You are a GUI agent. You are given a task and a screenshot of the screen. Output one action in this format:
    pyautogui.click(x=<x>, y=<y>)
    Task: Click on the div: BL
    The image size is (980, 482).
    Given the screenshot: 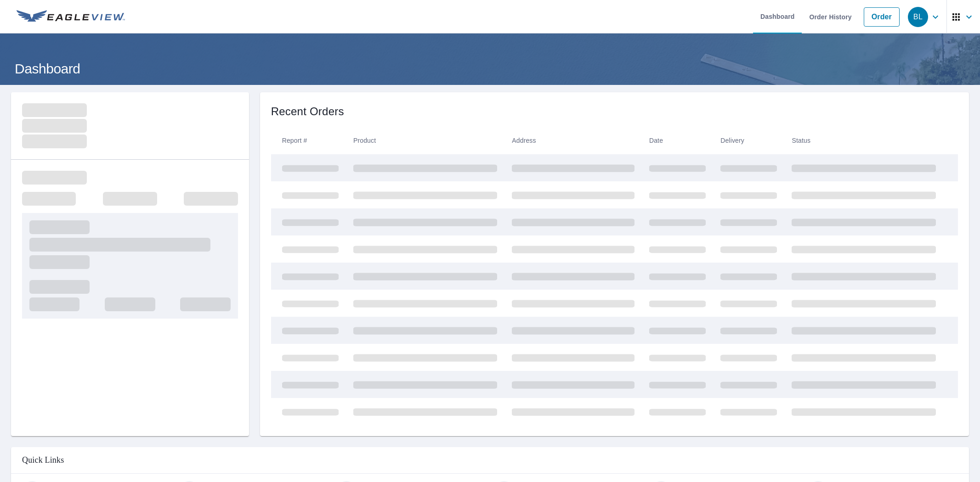 What is the action you would take?
    pyautogui.click(x=918, y=17)
    